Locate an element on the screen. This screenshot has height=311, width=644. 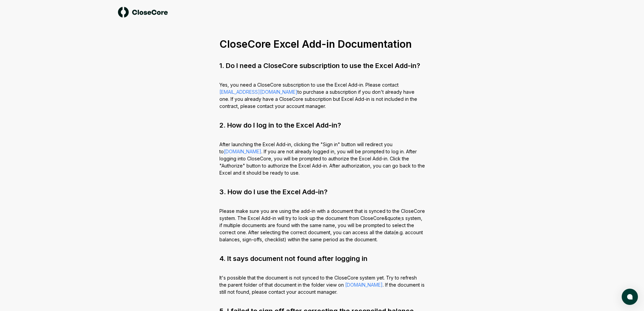
p: Yes, you need a CloseCore subscription to use the Excel Add-in. Please contact to purchase a subs... is located at coordinates (322, 96).